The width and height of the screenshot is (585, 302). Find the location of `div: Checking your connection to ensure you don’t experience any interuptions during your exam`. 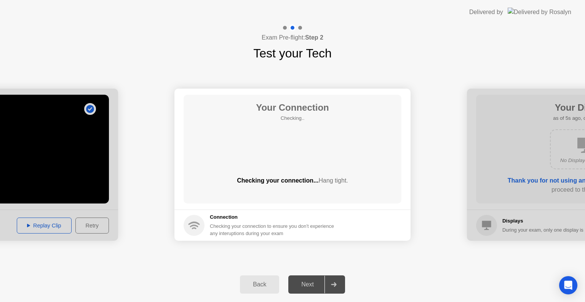

div: Checking your connection to ensure you don’t experience any interuptions during your exam is located at coordinates (274, 230).